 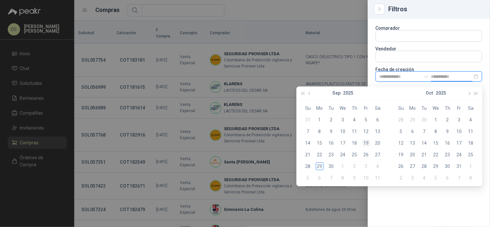 I want to click on td: 2025-10-08, so click(x=436, y=131).